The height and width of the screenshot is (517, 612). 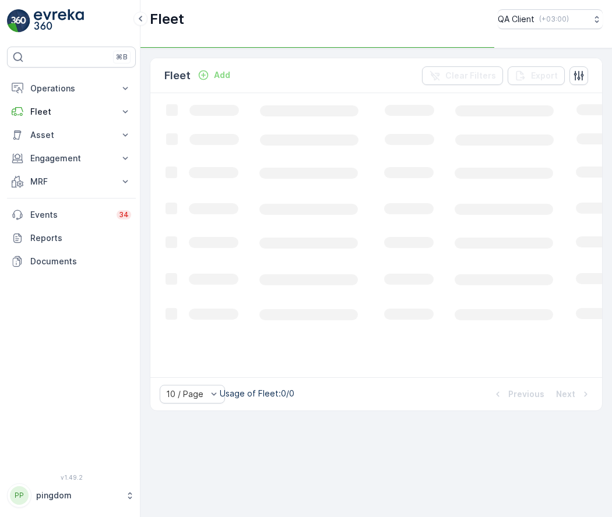 I want to click on button: Clear Filters, so click(x=462, y=76).